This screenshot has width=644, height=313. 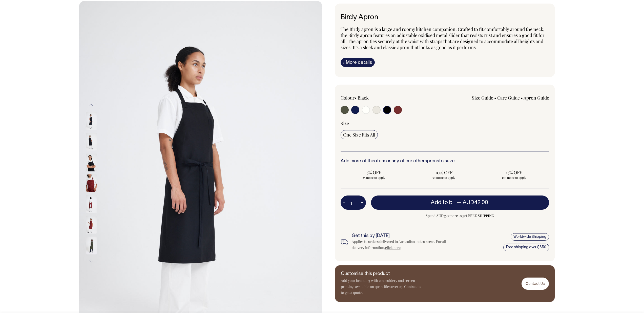 I want to click on button: Add to bill —AUD42.00, so click(x=460, y=202).